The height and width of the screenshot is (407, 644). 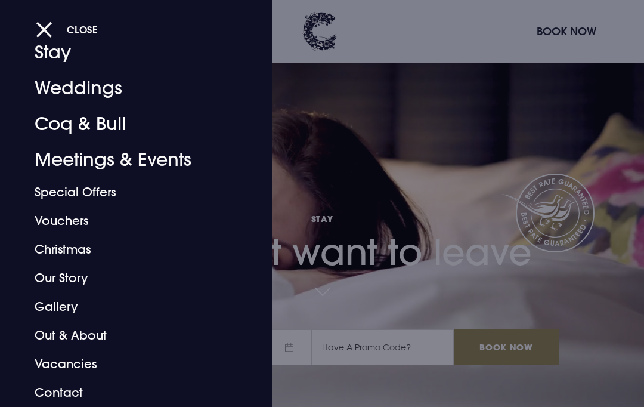 What do you see at coordinates (128, 192) in the screenshot?
I see `a: Special Offers` at bounding box center [128, 192].